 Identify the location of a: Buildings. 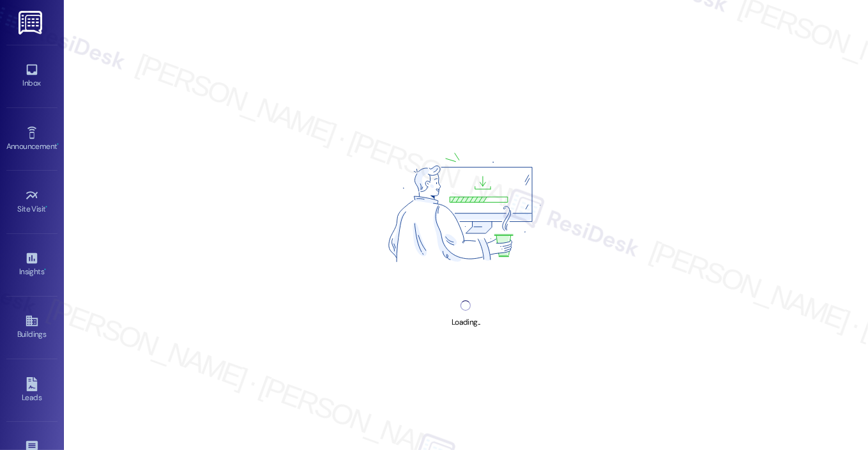
(32, 327).